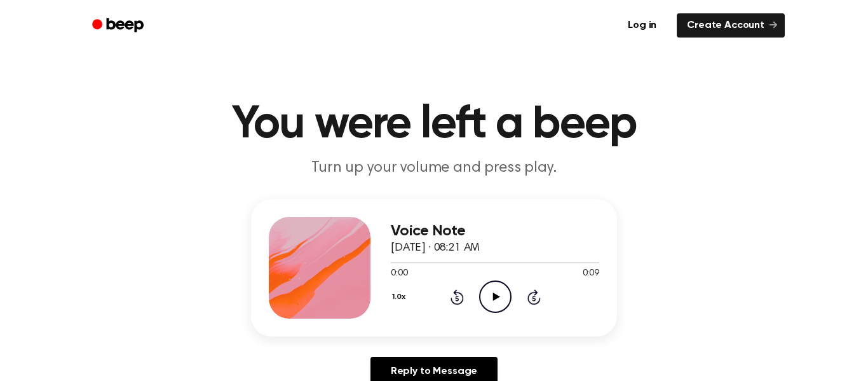 This screenshot has height=381, width=868. What do you see at coordinates (400, 297) in the screenshot?
I see `button: 1.0x` at bounding box center [400, 297].